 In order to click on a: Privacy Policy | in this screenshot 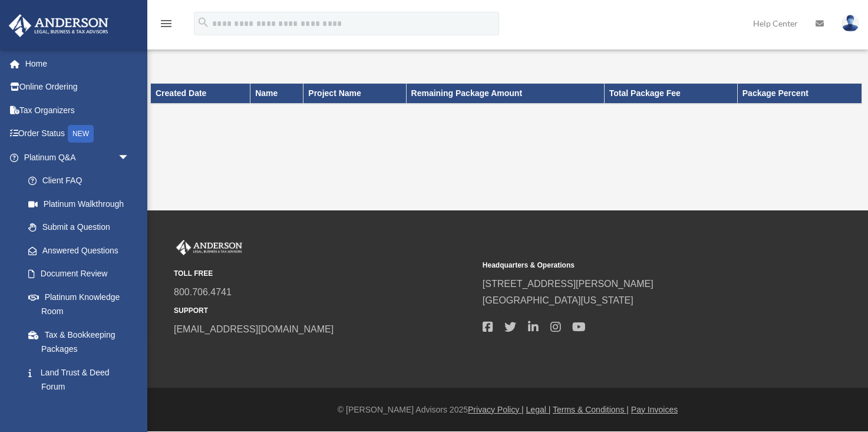, I will do `click(495, 410)`.